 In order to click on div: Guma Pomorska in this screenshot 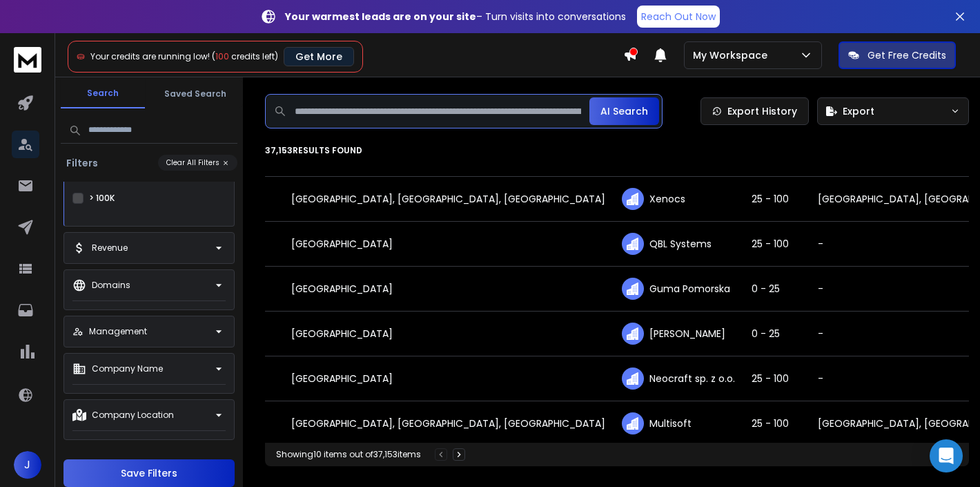, I will do `click(679, 289)`.